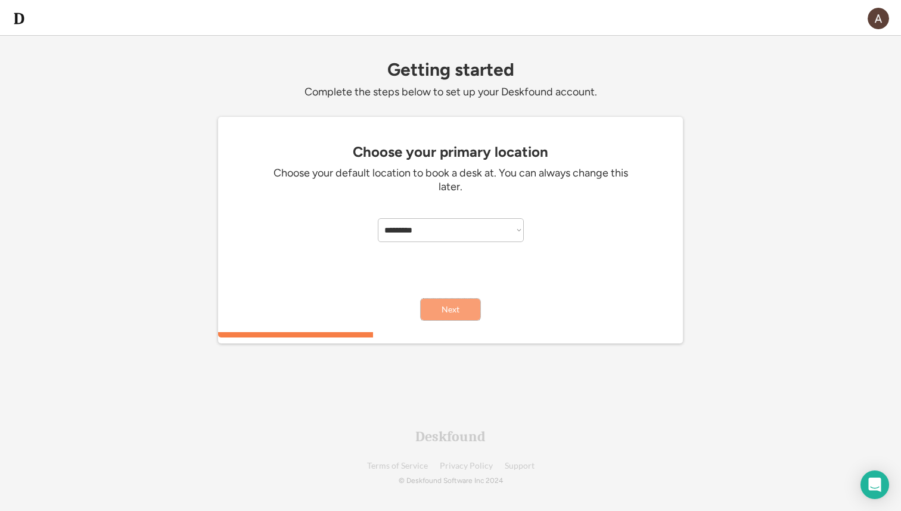  I want to click on div: Complete the steps below to set up your Deskfound account., so click(451, 92).